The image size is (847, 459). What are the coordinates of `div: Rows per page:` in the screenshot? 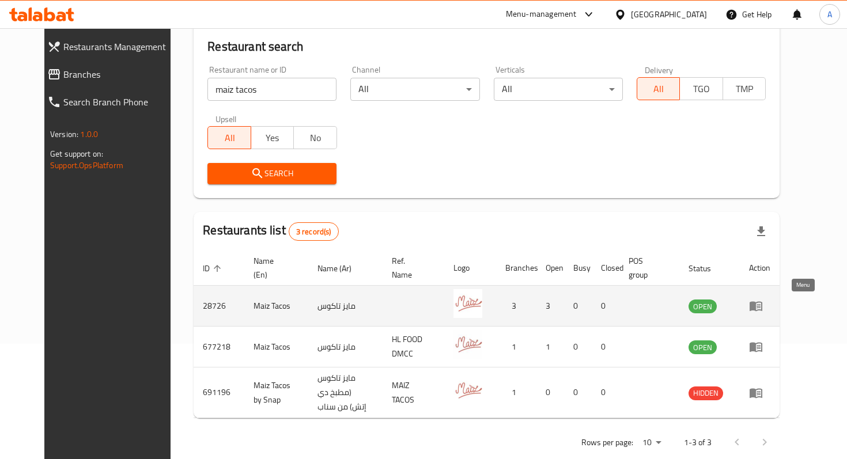 It's located at (651, 443).